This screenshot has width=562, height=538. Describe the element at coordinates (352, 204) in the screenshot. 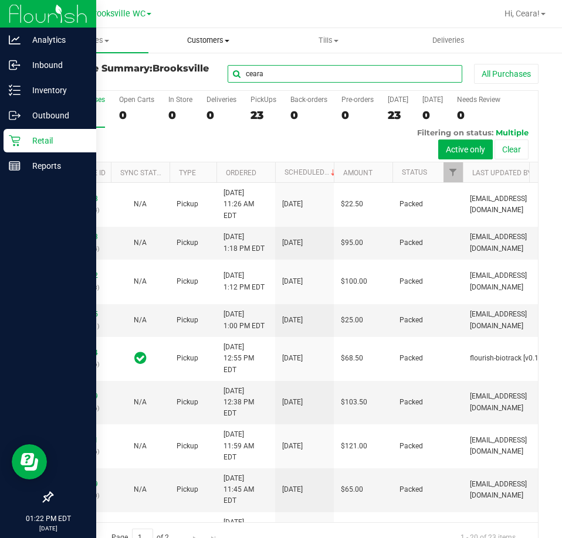

I see `span: $22.50` at that location.